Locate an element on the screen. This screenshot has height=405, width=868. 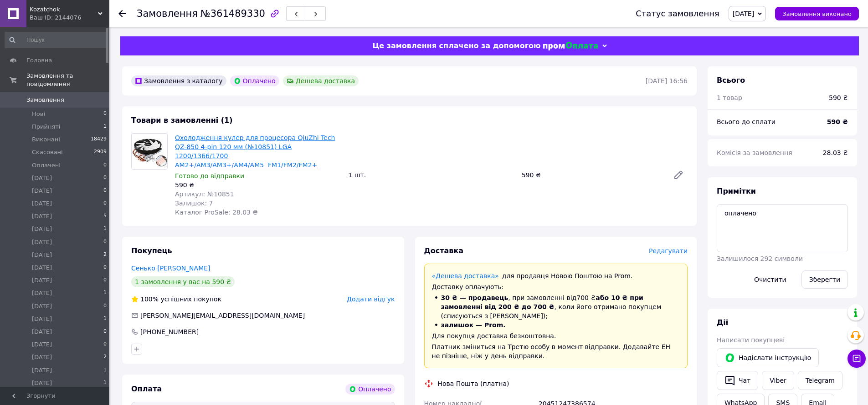
span: Готово до відправки is located at coordinates (209, 176).